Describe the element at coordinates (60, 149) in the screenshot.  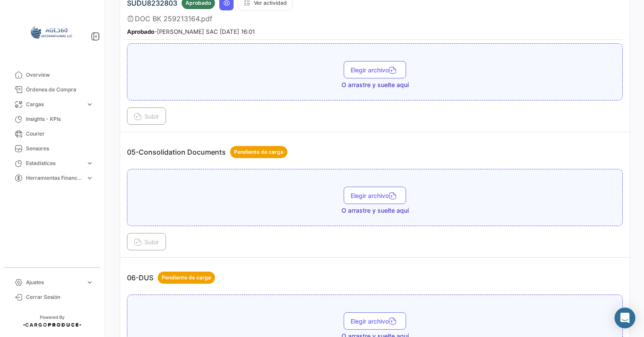
I see `span: Sensores` at that location.